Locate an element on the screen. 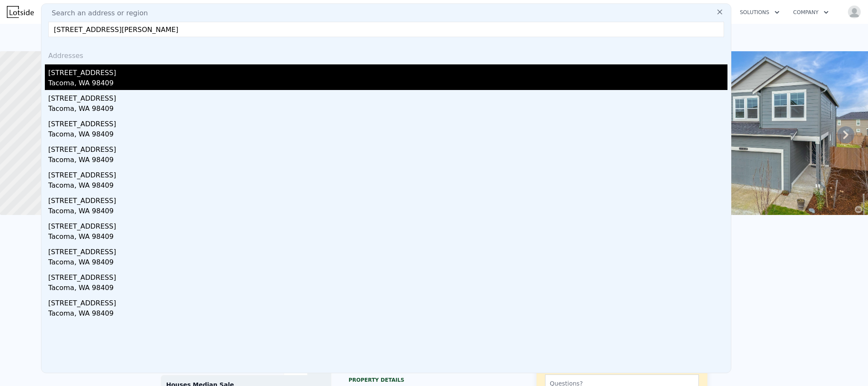  input: Enter an address, city, region, neighborhood or zip code is located at coordinates (386, 30).